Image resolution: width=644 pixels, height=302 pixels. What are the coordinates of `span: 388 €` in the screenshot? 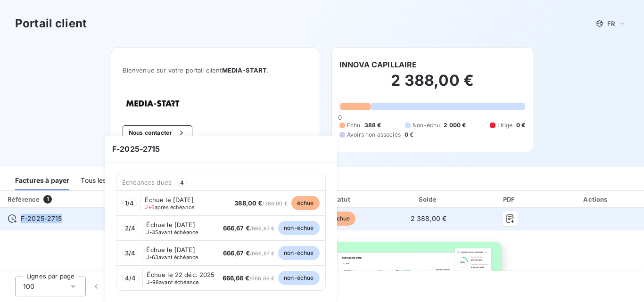 It's located at (373, 125).